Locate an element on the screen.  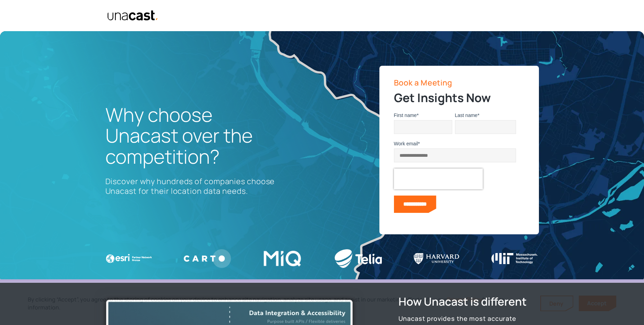
img: Unacast text logo is located at coordinates (133, 15).